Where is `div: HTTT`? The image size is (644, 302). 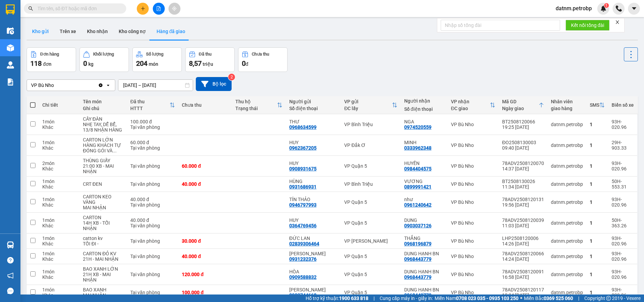 div: HTTT is located at coordinates (149, 108).